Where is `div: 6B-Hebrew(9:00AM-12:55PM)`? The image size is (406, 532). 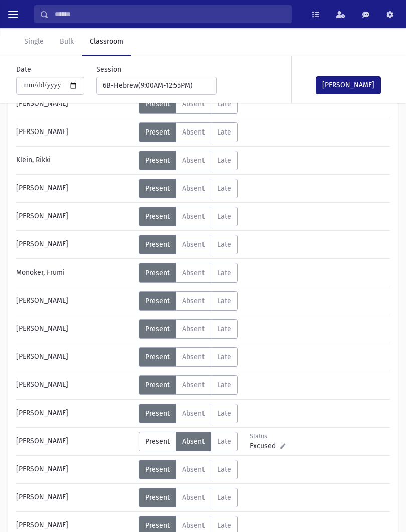
div: 6B-Hebrew(9:00AM-12:55PM) is located at coordinates (152, 85).